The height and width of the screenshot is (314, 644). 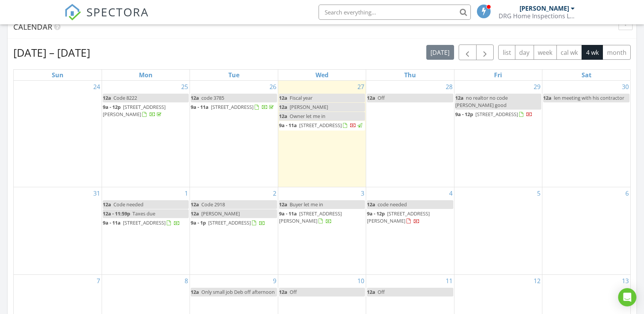 I want to click on a: Go to September 12, 2025, so click(x=537, y=281).